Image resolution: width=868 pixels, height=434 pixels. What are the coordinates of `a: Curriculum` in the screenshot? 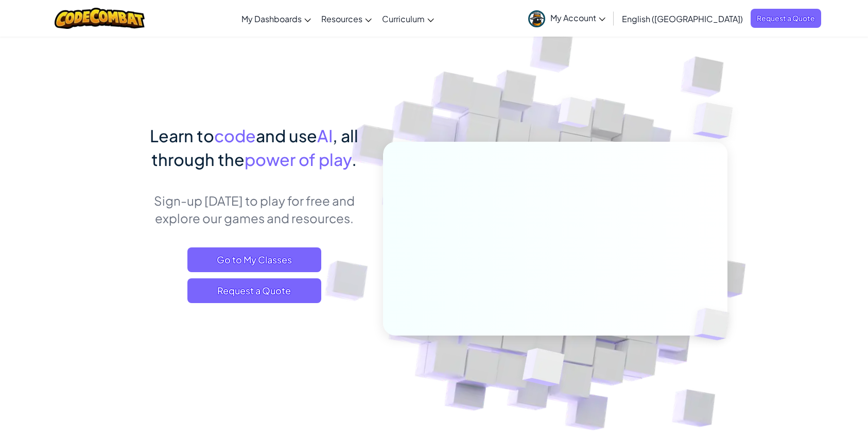 It's located at (408, 18).